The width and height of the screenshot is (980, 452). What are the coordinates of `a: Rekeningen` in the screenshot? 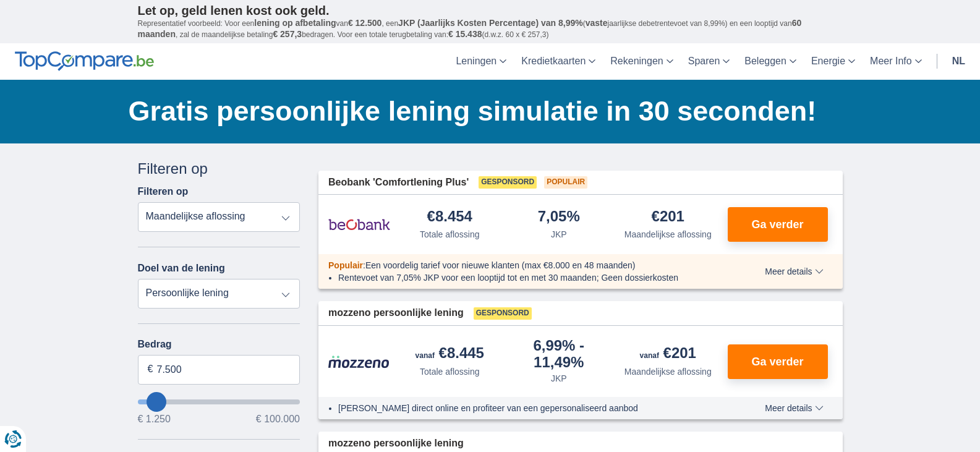 It's located at (641, 61).